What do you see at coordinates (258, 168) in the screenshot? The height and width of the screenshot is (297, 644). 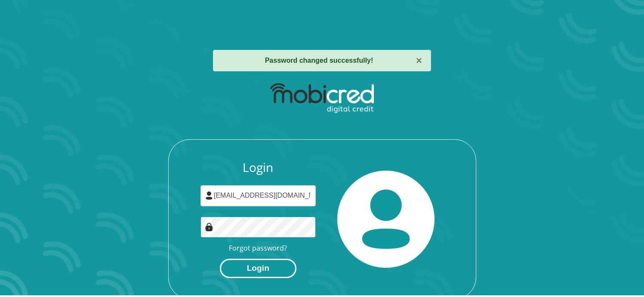 I see `h3: Login` at bounding box center [258, 168].